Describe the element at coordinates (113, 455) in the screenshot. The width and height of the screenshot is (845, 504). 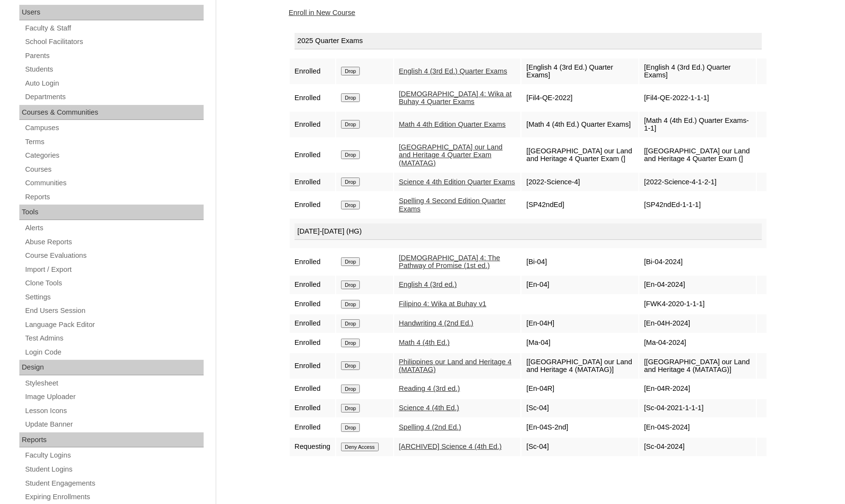
I see `a: Faculty Logins` at that location.